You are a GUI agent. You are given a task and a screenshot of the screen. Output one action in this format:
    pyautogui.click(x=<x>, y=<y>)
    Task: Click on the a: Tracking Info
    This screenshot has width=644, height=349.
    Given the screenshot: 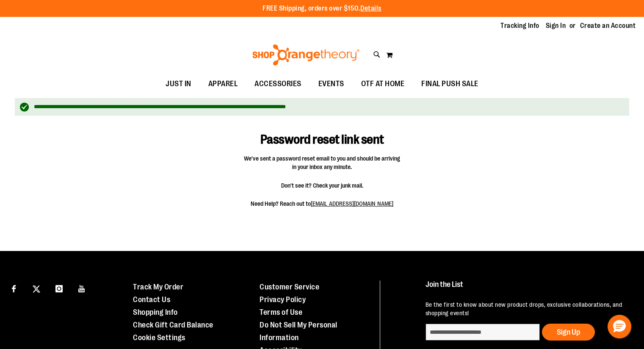 What is the action you would take?
    pyautogui.click(x=520, y=25)
    